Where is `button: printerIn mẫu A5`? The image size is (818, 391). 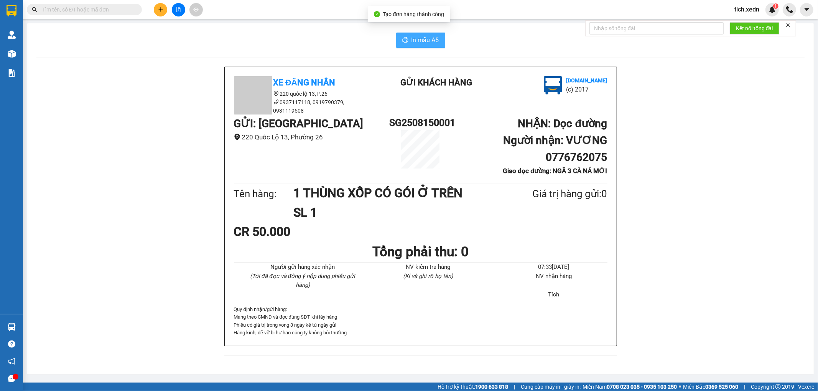
button: printerIn mẫu A5 is located at coordinates (421, 40).